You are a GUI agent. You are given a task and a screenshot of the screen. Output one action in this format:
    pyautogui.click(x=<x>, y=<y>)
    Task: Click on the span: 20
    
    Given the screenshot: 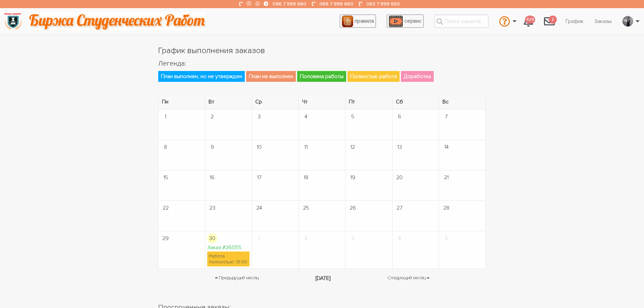 What is the action you would take?
    pyautogui.click(x=400, y=177)
    